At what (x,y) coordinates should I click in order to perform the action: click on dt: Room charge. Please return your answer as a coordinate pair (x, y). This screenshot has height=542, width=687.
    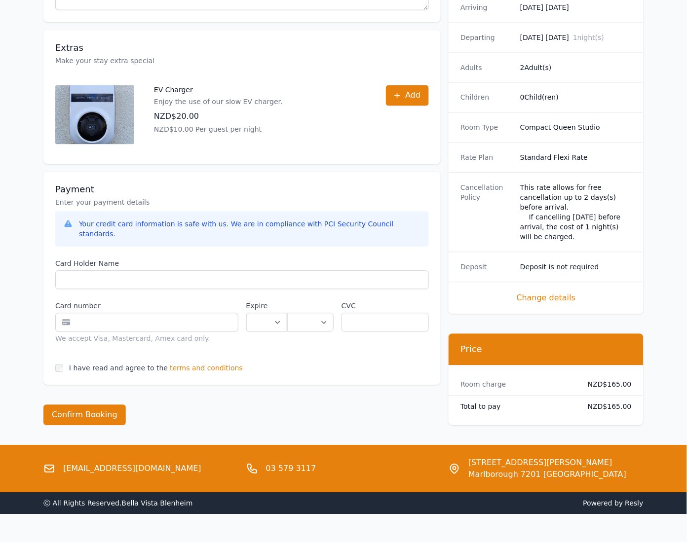
    Looking at the image, I should click on (516, 385).